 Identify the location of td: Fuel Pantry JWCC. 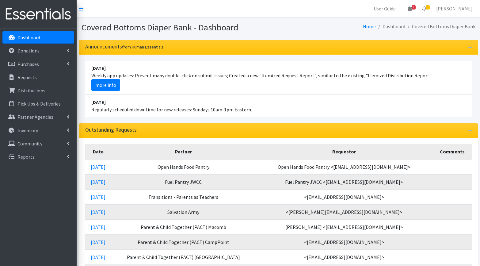
(183, 181).